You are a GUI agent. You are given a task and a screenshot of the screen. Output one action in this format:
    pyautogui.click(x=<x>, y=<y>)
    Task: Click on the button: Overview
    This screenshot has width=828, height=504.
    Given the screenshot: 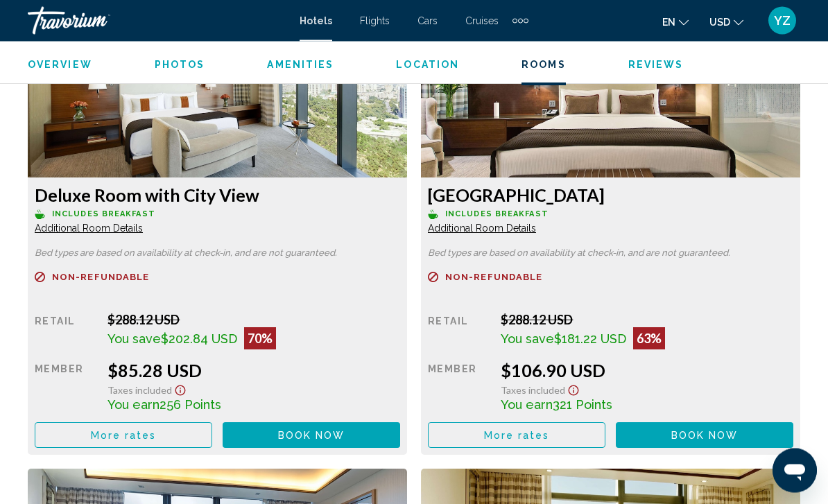 What is the action you would take?
    pyautogui.click(x=60, y=64)
    